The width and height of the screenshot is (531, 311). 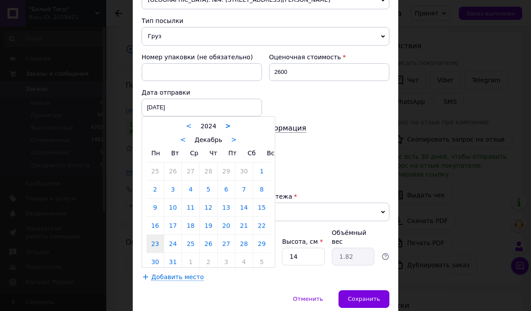 What do you see at coordinates (194, 153) in the screenshot?
I see `span: Ср` at bounding box center [194, 153].